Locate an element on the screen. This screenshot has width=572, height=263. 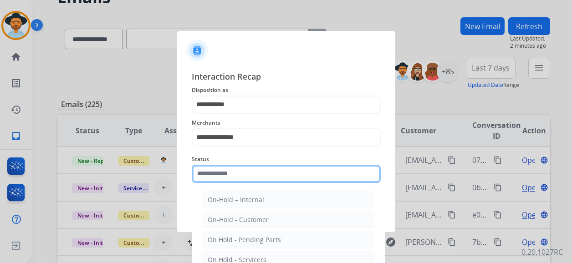
p: 0.20.1027RC is located at coordinates (542, 252).